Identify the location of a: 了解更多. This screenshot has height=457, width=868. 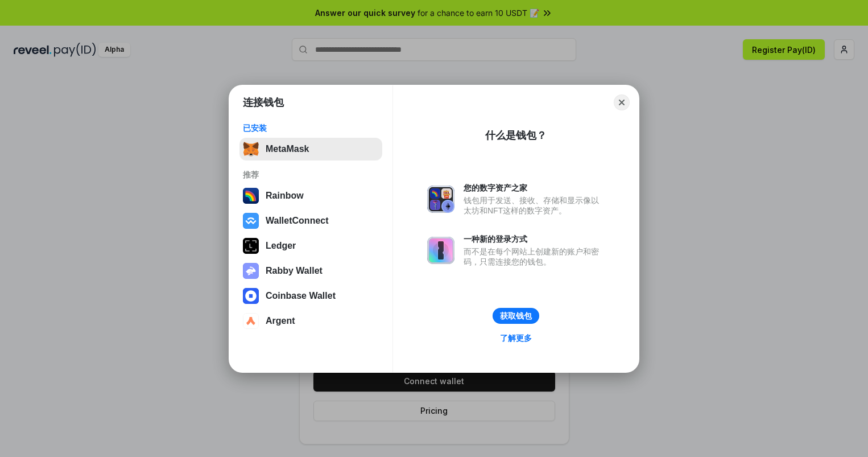
(516, 338).